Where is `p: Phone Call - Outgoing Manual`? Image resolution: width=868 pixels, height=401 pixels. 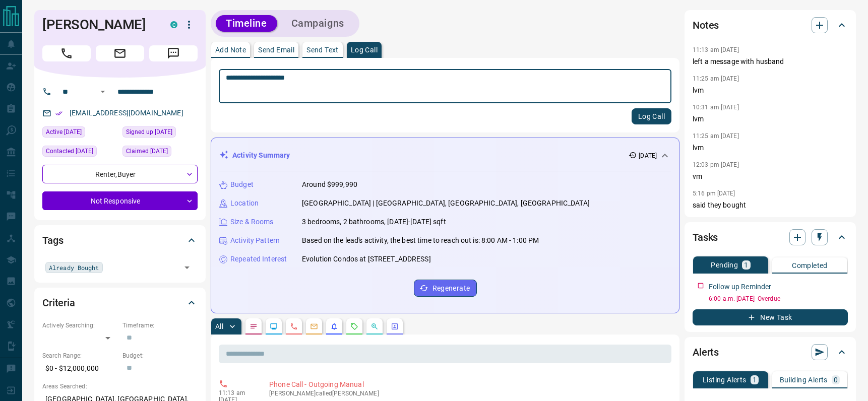
p: Phone Call - Outgoing Manual is located at coordinates (468, 384).